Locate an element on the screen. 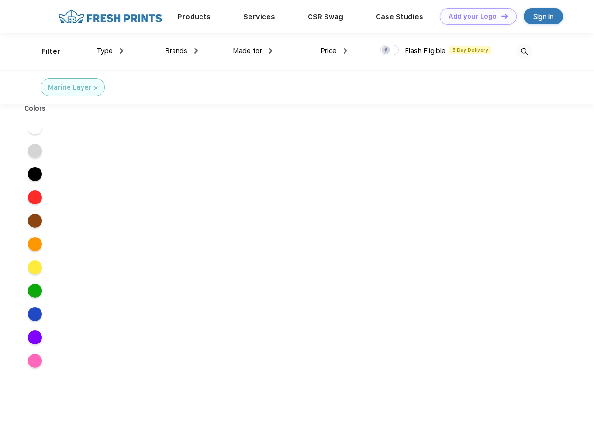 The height and width of the screenshot is (448, 594). div: Colors is located at coordinates (35, 108).